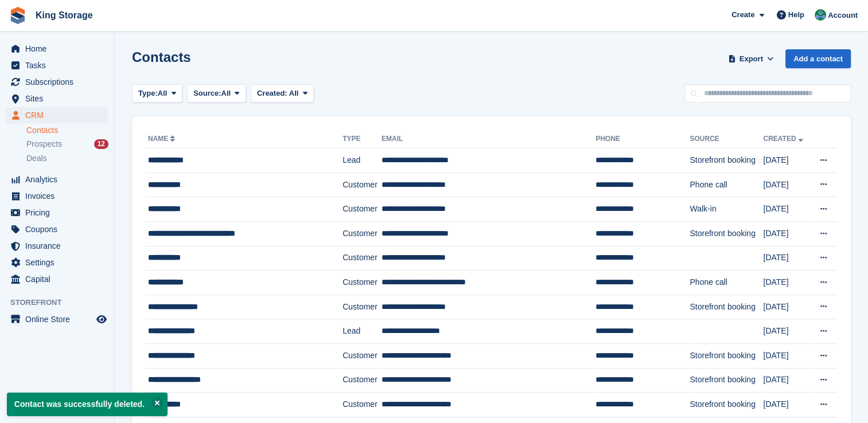 This screenshot has height=423, width=868. Describe the element at coordinates (60, 115) in the screenshot. I see `span: CRM` at that location.